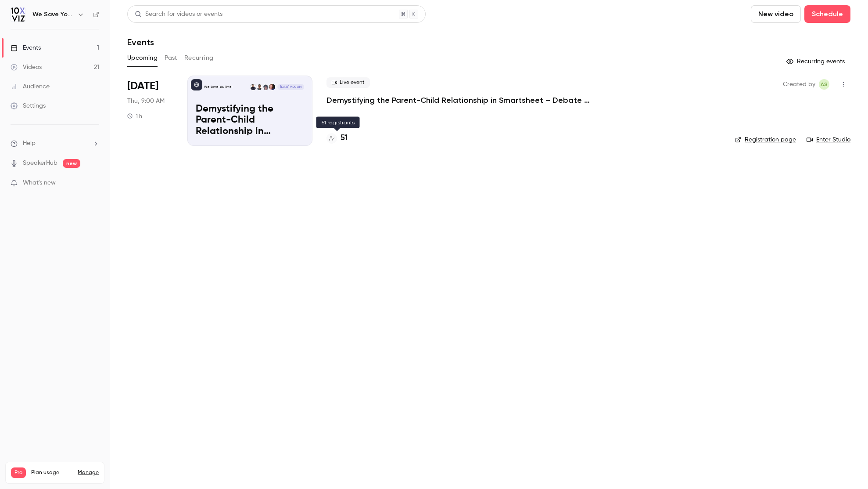 The image size is (868, 489). I want to click on div: Sep 4 Thu, 9:00 AM (America/Denver), so click(150, 111).